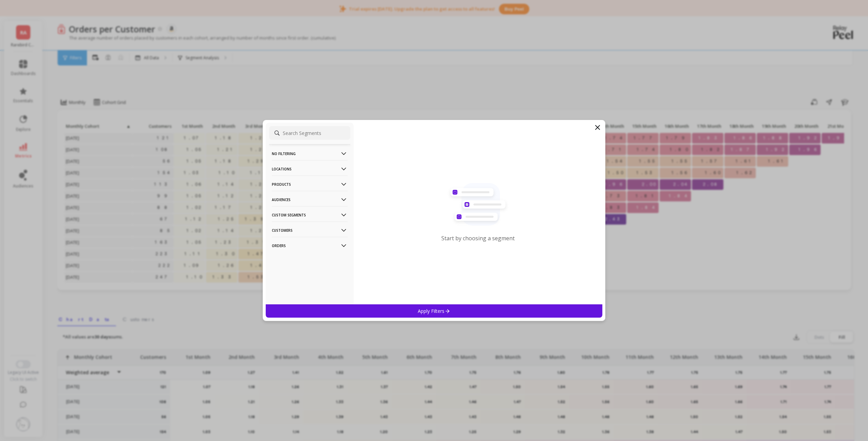 This screenshot has height=441, width=868. I want to click on input: Search Segments, so click(310, 133).